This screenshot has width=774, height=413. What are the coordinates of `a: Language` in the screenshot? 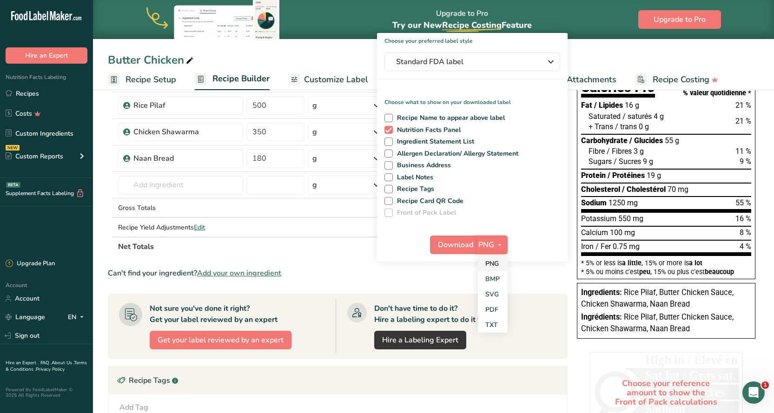 It's located at (25, 317).